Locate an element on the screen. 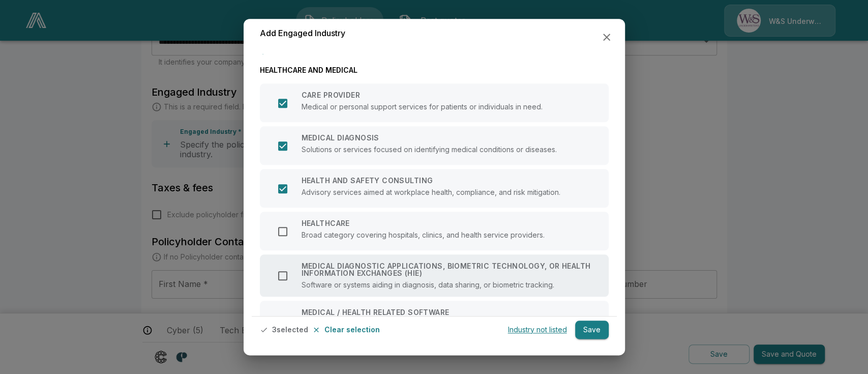 This screenshot has width=868, height=374. p: CARE PROVIDER is located at coordinates (422, 95).